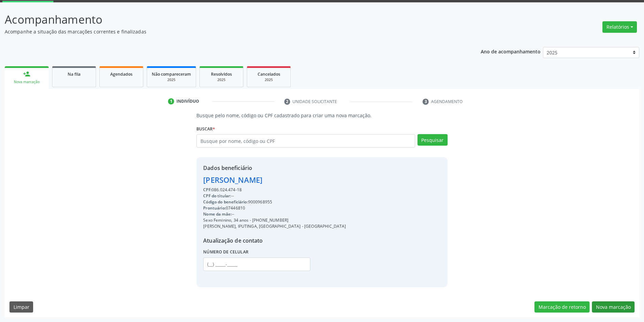  What do you see at coordinates (74, 74) in the screenshot?
I see `span: Na fila` at bounding box center [74, 74].